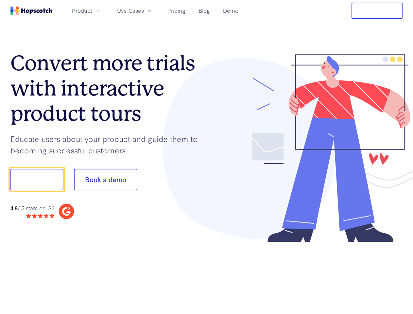 Image resolution: width=413 pixels, height=314 pixels. Describe the element at coordinates (130, 10) in the screenshot. I see `span: Use Cases` at that location.